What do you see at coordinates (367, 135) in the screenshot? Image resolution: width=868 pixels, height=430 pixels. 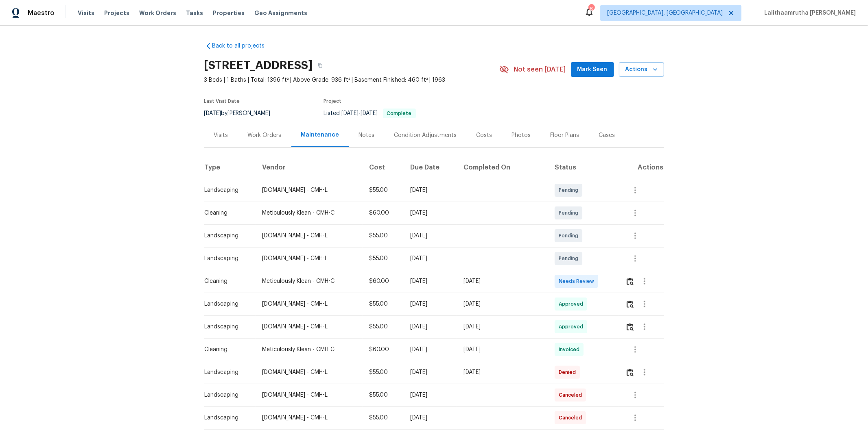 I see `div: Notes` at bounding box center [367, 135].